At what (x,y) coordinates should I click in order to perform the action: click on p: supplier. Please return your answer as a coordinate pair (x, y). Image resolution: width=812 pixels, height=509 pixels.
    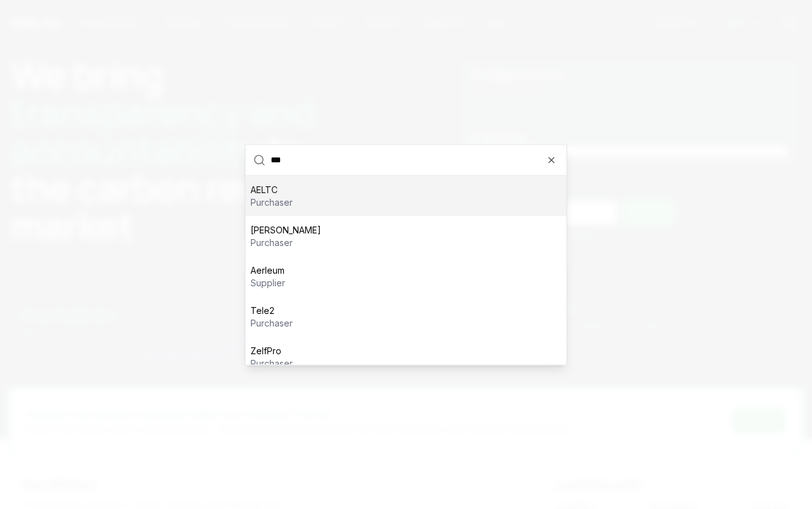
    Looking at the image, I should click on (268, 282).